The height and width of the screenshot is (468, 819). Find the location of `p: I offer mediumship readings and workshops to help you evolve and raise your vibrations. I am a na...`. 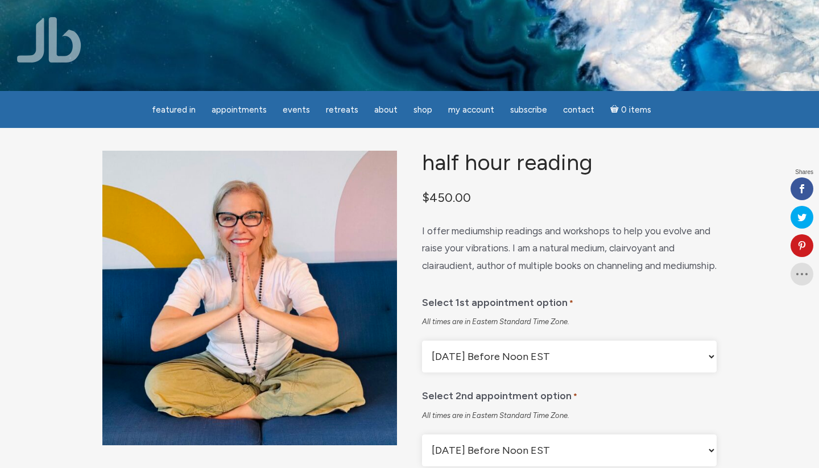

p: I offer mediumship readings and workshops to help you evolve and raise your vibrations. I am a na... is located at coordinates (569, 248).